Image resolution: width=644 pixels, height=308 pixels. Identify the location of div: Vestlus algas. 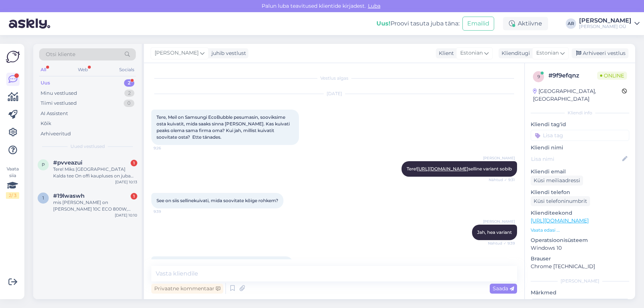
(334, 78).